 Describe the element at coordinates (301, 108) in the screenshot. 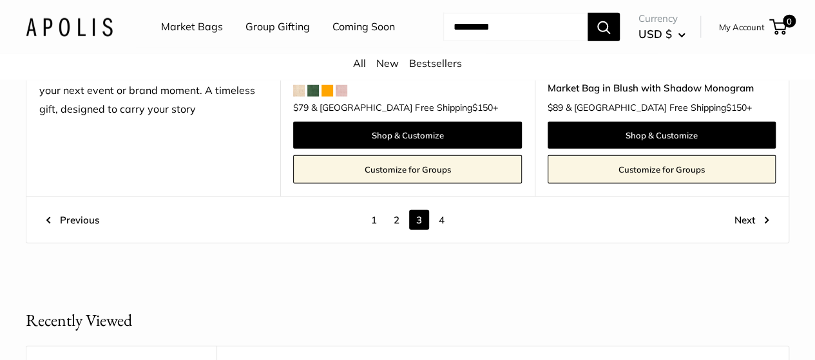

I see `span: $79` at that location.